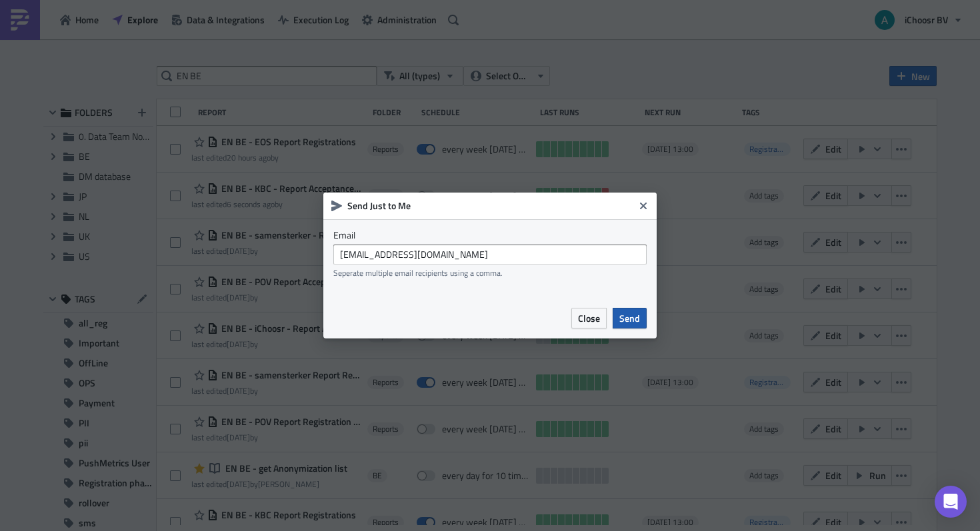 This screenshot has height=531, width=980. What do you see at coordinates (490, 235) in the screenshot?
I see `label: Email` at bounding box center [490, 235].